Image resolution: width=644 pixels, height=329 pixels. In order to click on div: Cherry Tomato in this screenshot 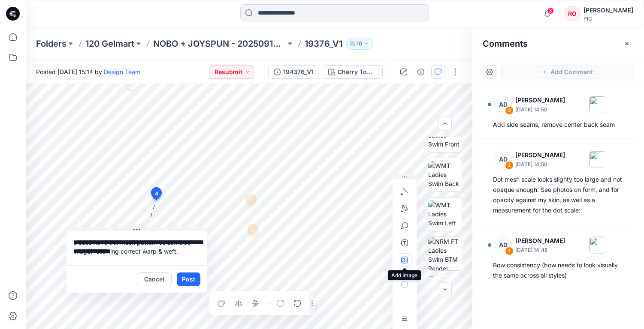, I will do `click(357, 72)`.